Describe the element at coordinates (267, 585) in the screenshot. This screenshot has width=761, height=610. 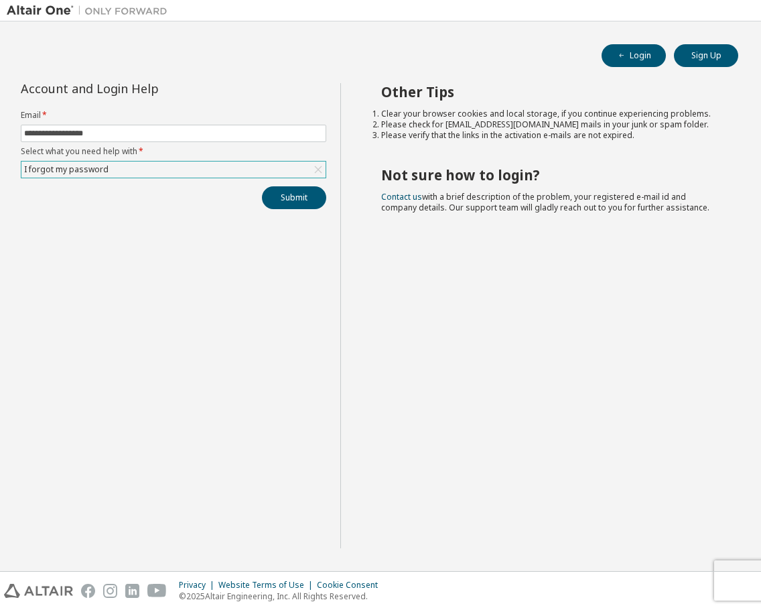
I see `div: Website Terms of Use` at that location.